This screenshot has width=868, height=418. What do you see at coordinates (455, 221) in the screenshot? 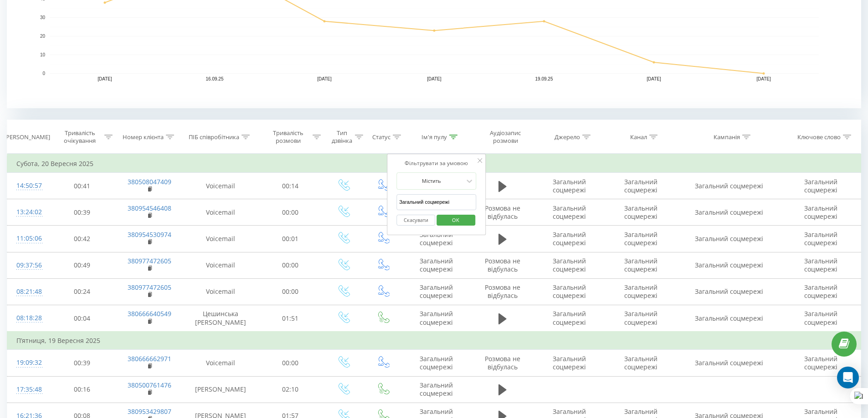
I see `button: OK` at bounding box center [455, 221].